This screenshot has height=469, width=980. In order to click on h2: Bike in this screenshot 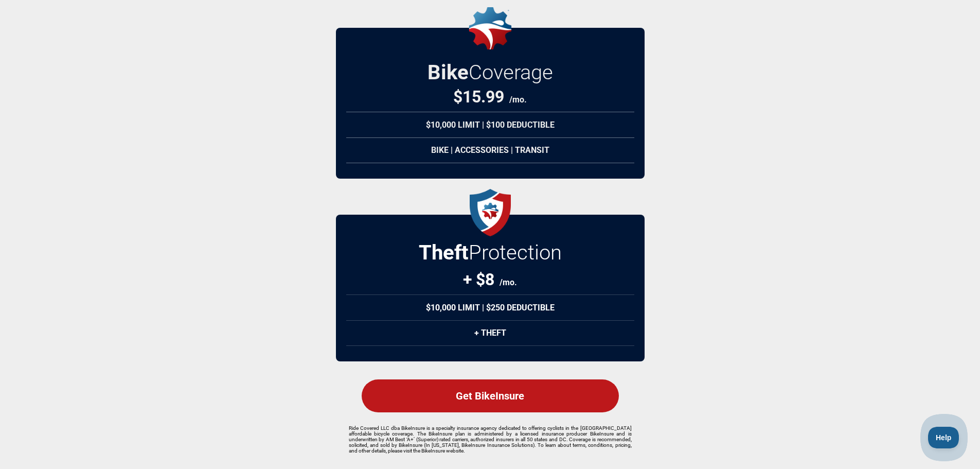, I will do `click(490, 72)`.